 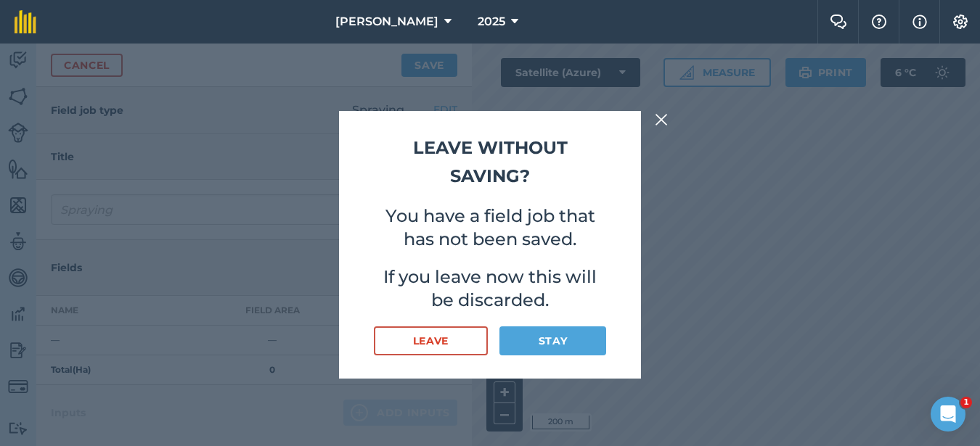 What do you see at coordinates (490, 228) in the screenshot?
I see `p: You have a field job that has not been saved.` at bounding box center [490, 228].